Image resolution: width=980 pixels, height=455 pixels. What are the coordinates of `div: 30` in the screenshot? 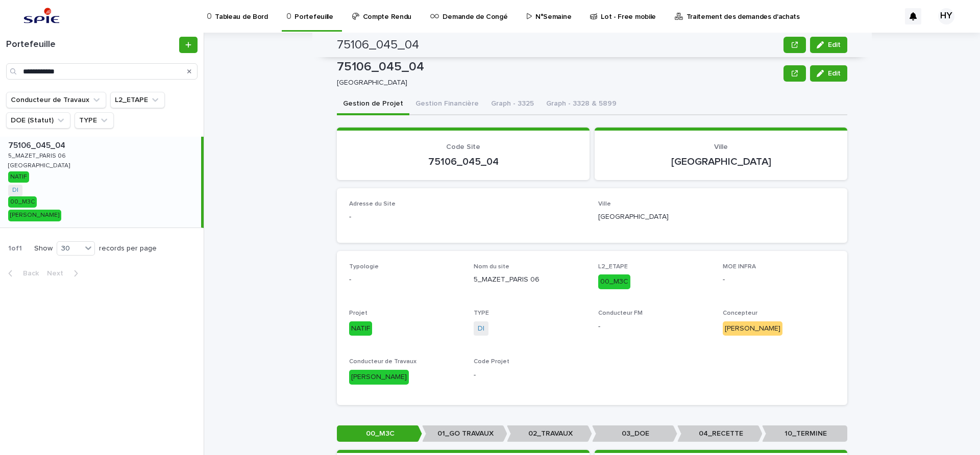 It's located at (70, 249).